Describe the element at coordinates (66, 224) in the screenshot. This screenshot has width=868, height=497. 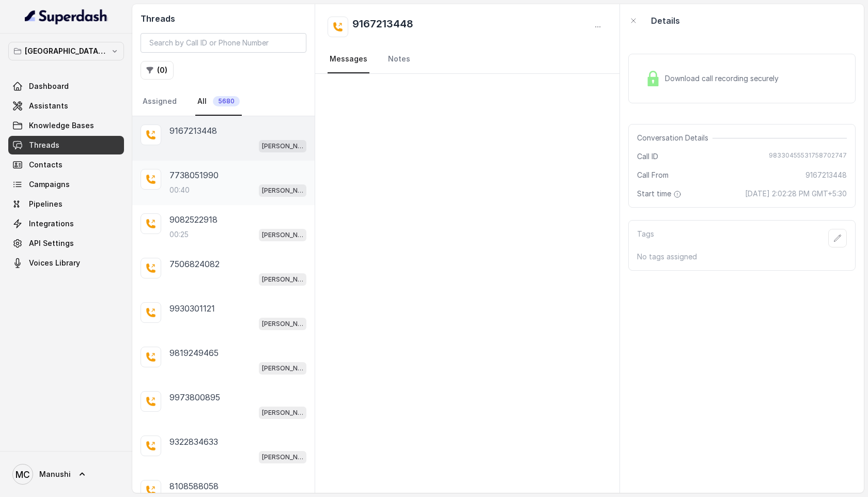
I see `a: Integrations` at that location.